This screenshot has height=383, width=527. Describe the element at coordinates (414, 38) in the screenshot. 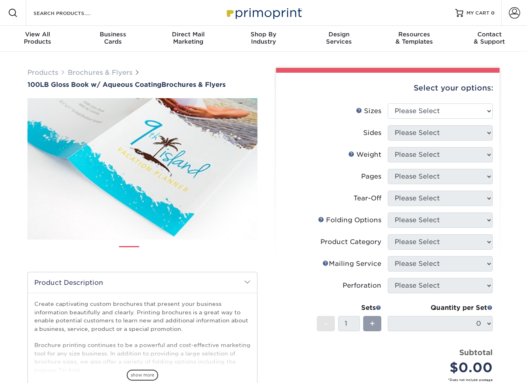

I see `div: & Templates` at that location.